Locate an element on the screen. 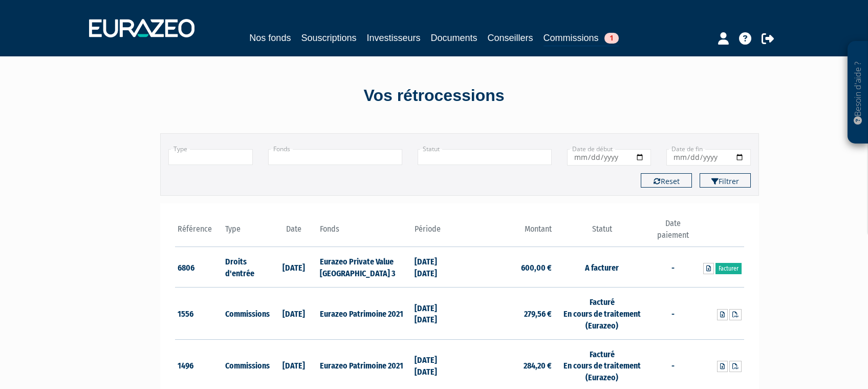  span: 1 is located at coordinates (612, 38).